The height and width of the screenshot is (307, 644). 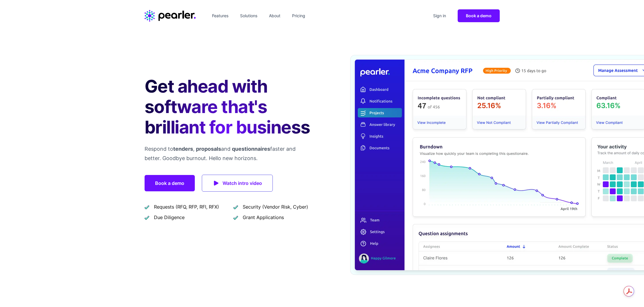 I want to click on h1: Get ahead with software that's brilliant for business, so click(x=229, y=107).